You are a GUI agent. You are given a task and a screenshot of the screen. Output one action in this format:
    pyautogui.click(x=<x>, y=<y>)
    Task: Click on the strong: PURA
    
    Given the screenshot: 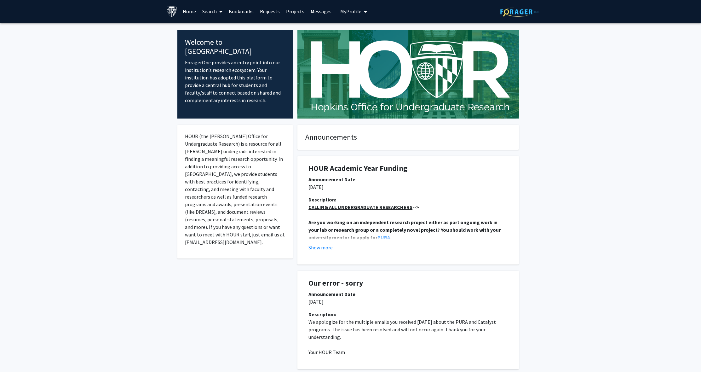 What is the action you would take?
    pyautogui.click(x=384, y=237)
    